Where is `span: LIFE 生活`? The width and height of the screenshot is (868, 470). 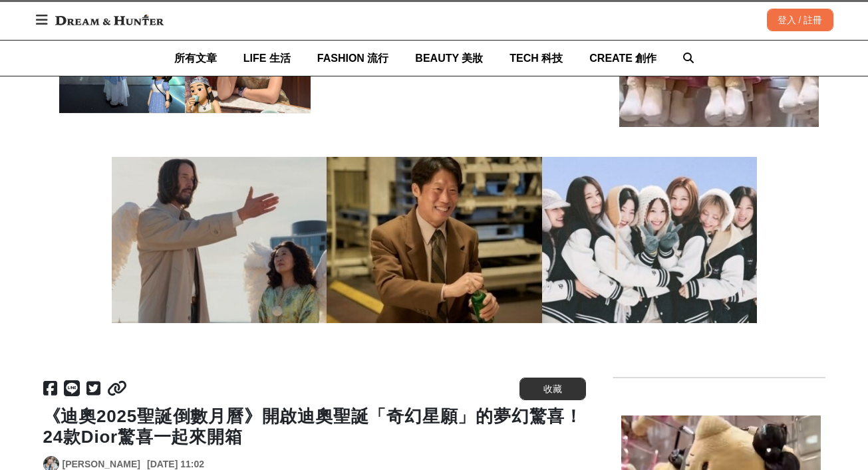
span: LIFE 生活 is located at coordinates (267, 58).